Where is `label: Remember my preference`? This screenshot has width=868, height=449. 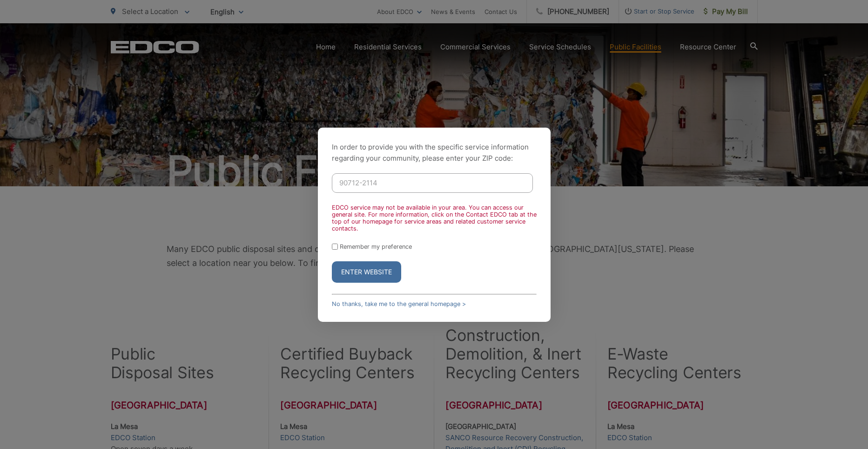 label: Remember my preference is located at coordinates (376, 247).